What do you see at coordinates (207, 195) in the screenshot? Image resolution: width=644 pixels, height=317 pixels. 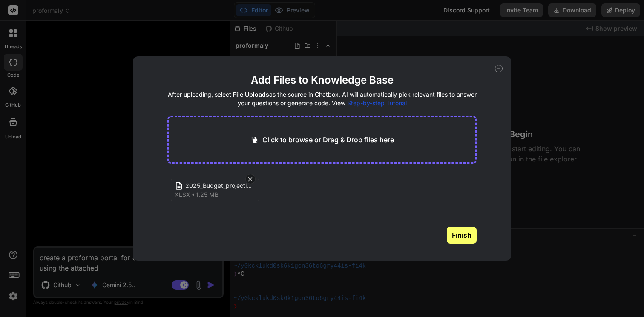 I see `span: 1.25 MB` at bounding box center [207, 195].